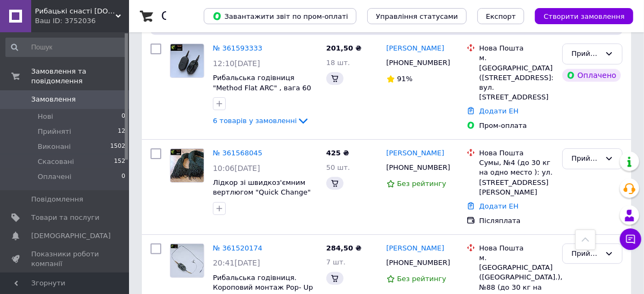 The height and width of the screenshot is (294, 644). What do you see at coordinates (262, 88) in the screenshot?
I see `span: Рибальська годівниця "Method Flat ARC" , вага 60 грамів` at bounding box center [262, 88].